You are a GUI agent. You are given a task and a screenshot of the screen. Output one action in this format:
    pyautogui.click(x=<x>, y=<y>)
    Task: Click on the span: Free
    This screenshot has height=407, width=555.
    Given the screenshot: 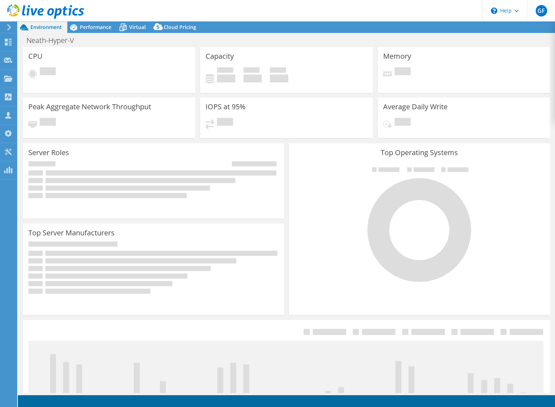 What is the action you would take?
    pyautogui.click(x=251, y=71)
    